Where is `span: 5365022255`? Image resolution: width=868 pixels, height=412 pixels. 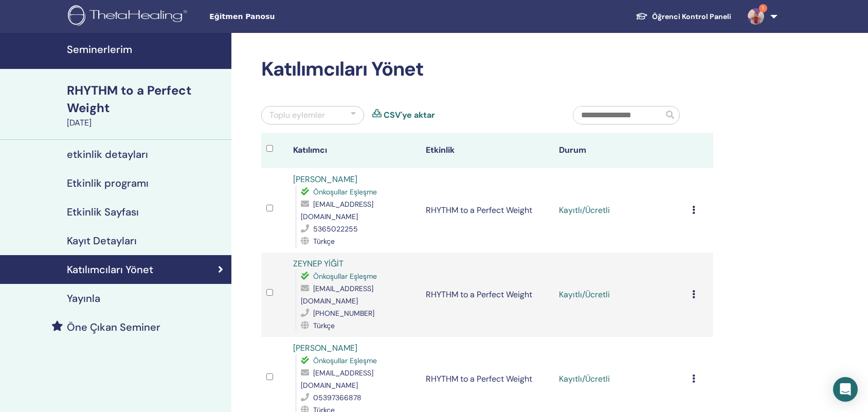
span: 5365022255 is located at coordinates (336, 229).